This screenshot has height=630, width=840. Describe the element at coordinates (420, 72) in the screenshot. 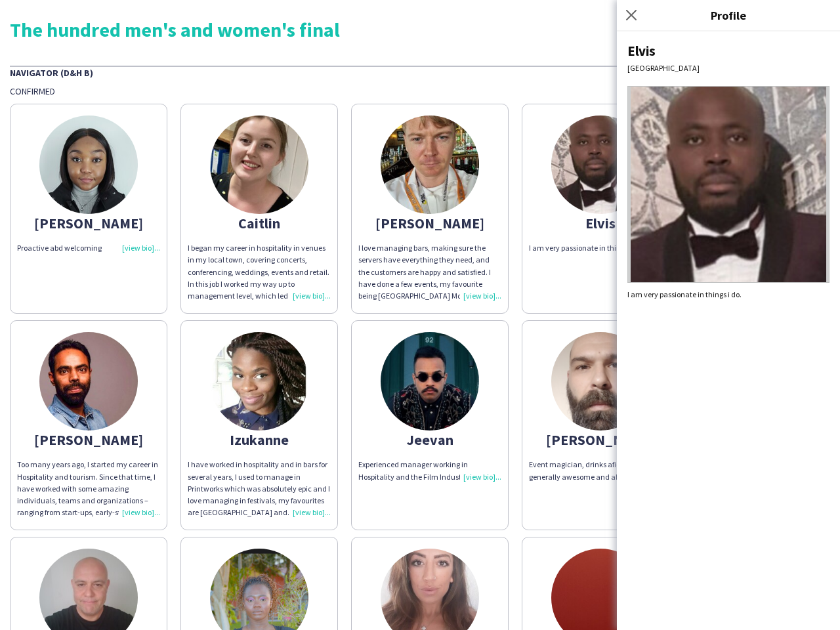

I see `div: Navigator (D&H B)` at that location.